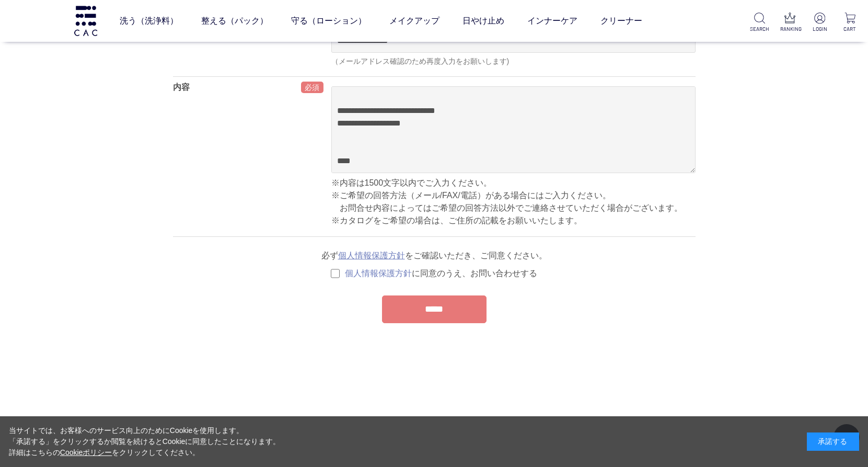 This screenshot has height=467, width=868. I want to click on a: Cookieポリシー, so click(86, 453).